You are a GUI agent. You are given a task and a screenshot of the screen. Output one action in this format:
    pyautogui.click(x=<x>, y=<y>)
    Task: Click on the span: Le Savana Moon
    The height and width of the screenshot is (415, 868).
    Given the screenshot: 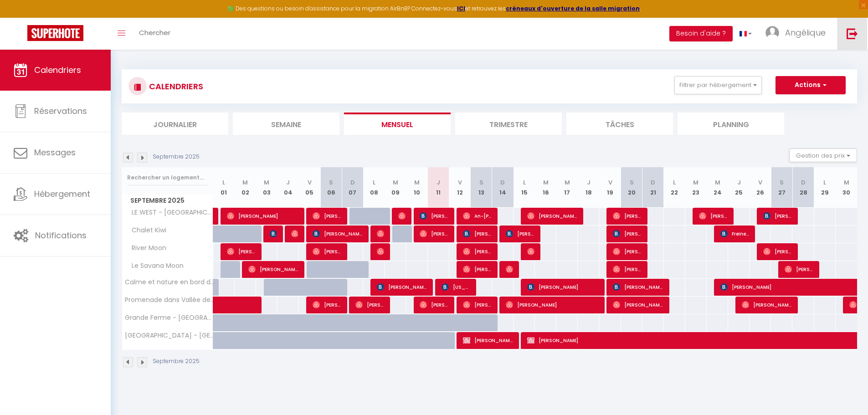 What is the action you would take?
    pyautogui.click(x=155, y=266)
    